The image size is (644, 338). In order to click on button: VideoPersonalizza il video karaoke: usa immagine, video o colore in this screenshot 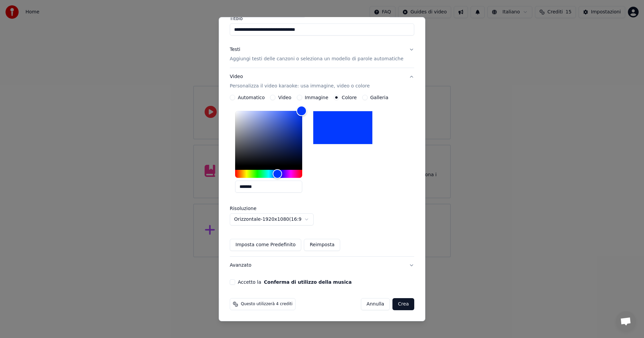, I will do `click(322, 81)`.